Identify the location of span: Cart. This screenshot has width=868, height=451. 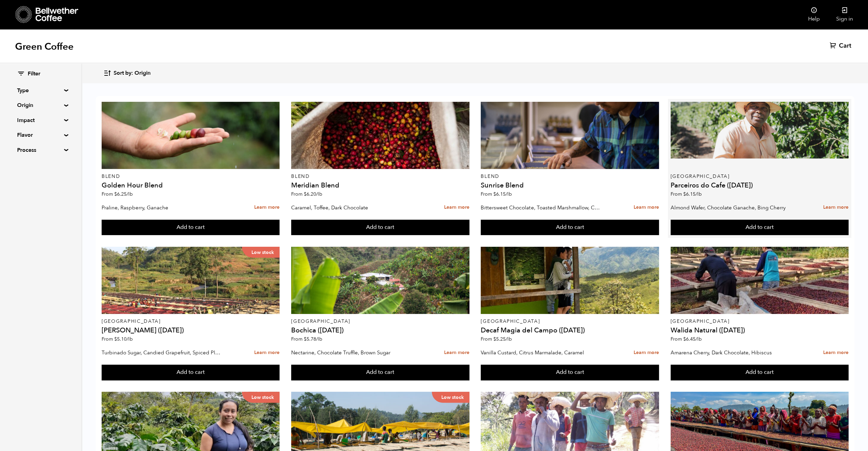
(846, 46).